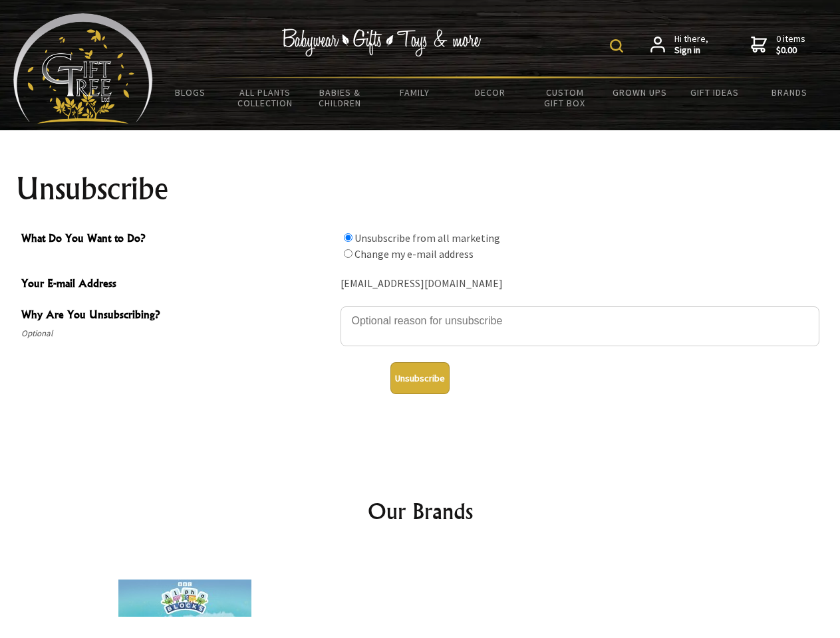  What do you see at coordinates (420, 511) in the screenshot?
I see `h2: Our Brands` at bounding box center [420, 511].